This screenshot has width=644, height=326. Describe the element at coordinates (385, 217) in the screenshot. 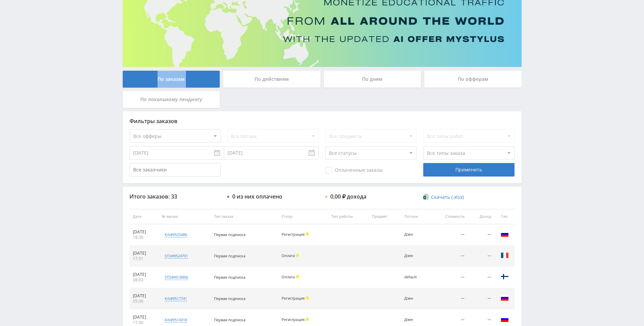

I see `th: Предмет` at that location.